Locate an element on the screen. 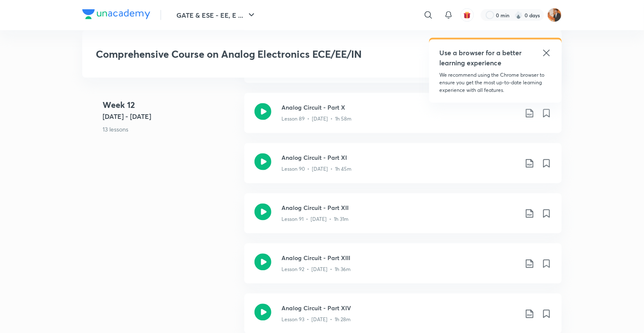 The image size is (644, 333). h3: Analog Circuit - Part XIII is located at coordinates (400, 258).